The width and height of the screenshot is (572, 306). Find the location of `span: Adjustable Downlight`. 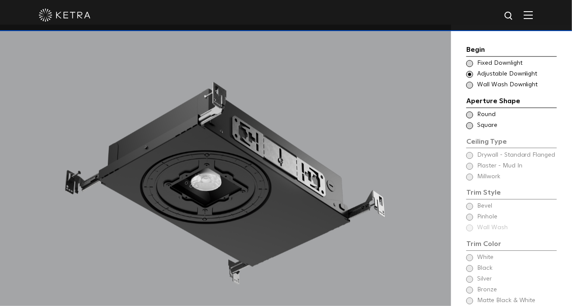

span: Adjustable Downlight is located at coordinates (517, 74).